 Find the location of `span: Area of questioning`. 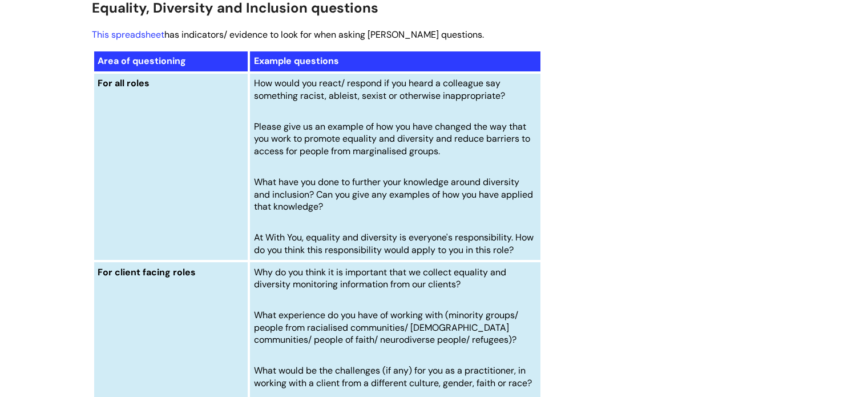

span: Area of questioning is located at coordinates (142, 60).